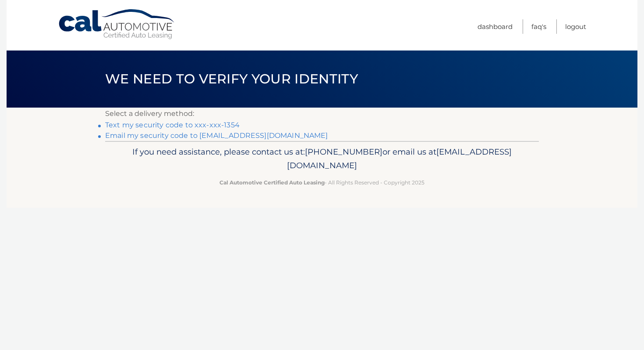  I want to click on a: Logout, so click(576, 26).